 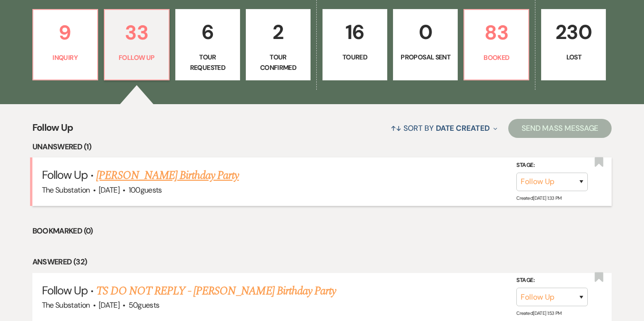 I want to click on span: Date Created, so click(x=462, y=128).